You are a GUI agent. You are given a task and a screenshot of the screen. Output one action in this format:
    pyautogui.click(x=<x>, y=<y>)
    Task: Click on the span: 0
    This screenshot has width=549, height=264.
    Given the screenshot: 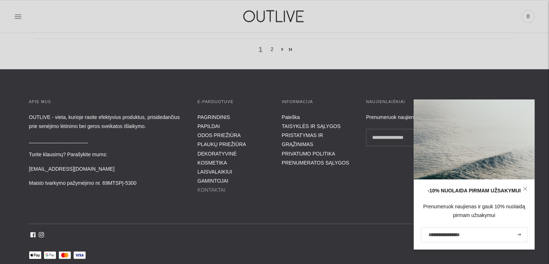 What is the action you would take?
    pyautogui.click(x=528, y=16)
    